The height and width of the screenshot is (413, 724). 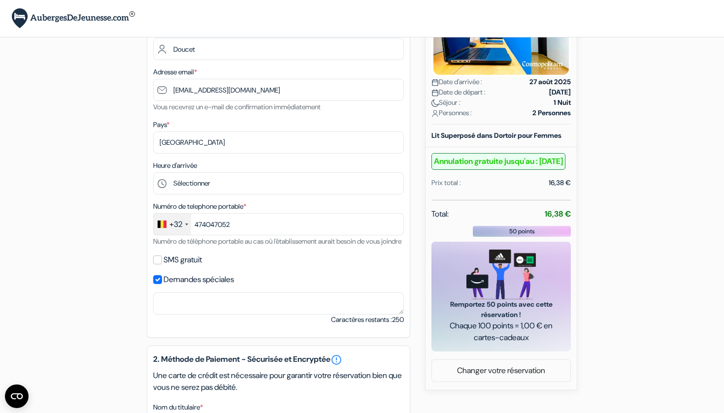 I want to click on span: Date d'arrivée :, so click(x=456, y=82).